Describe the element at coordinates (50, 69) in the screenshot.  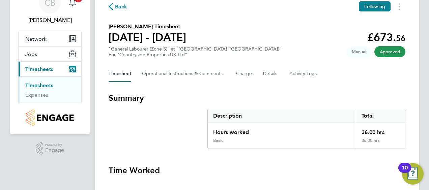
I see `button: Timesheets` at that location.